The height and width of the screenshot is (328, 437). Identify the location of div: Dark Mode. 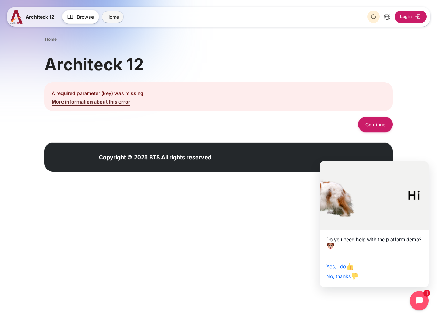
(373, 17).